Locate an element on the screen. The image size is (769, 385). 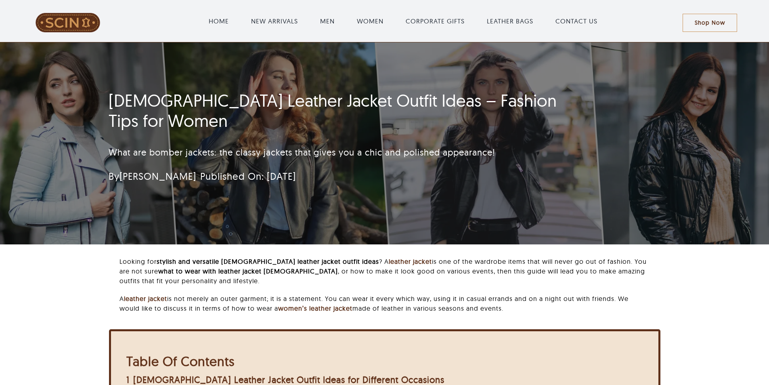
a: HOME is located at coordinates (219, 21).